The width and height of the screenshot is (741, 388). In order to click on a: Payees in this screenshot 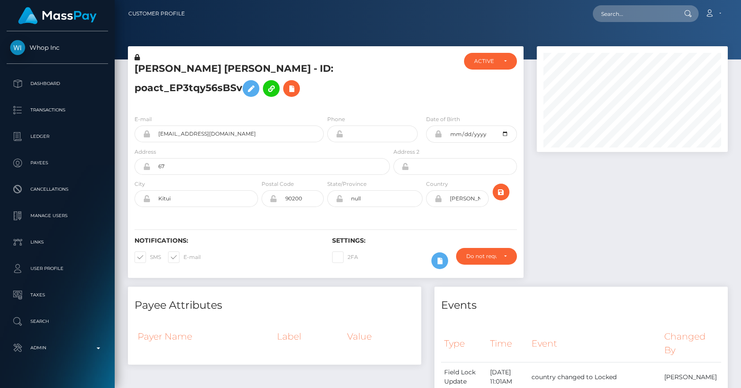, I will do `click(57, 163)`.